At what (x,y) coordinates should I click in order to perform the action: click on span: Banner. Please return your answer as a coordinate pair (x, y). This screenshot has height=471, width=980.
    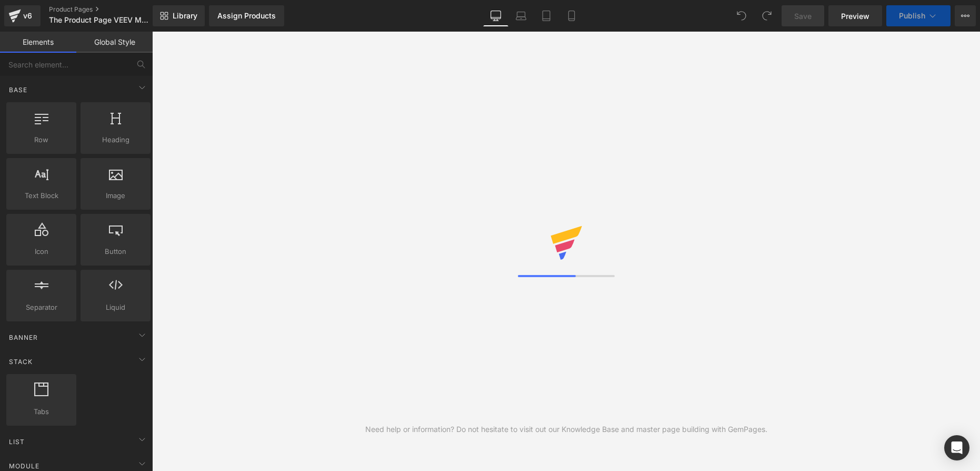
    Looking at the image, I should click on (23, 337).